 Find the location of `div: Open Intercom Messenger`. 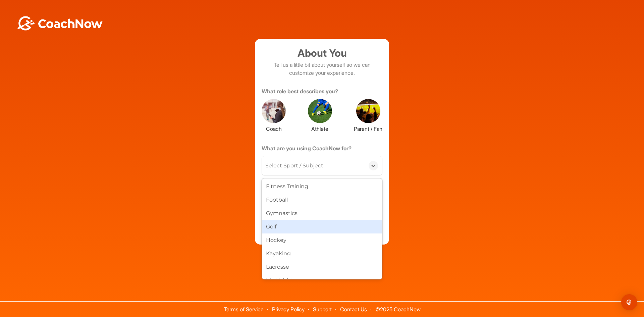

div: Open Intercom Messenger is located at coordinates (629, 302).